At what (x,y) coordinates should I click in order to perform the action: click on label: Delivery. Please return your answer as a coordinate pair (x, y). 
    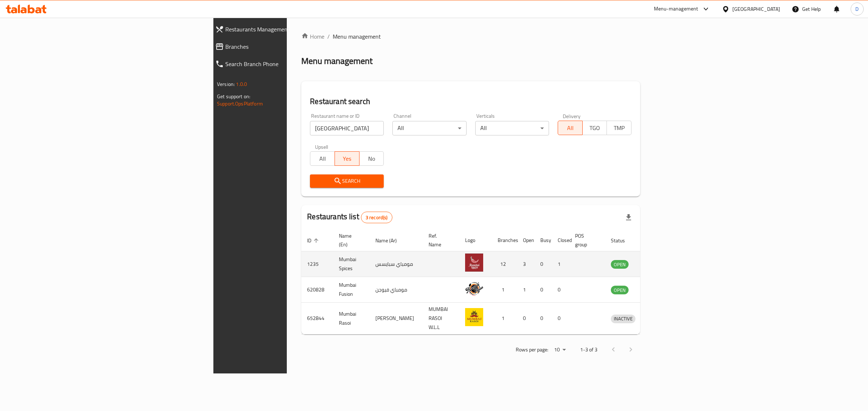
    Looking at the image, I should click on (572, 116).